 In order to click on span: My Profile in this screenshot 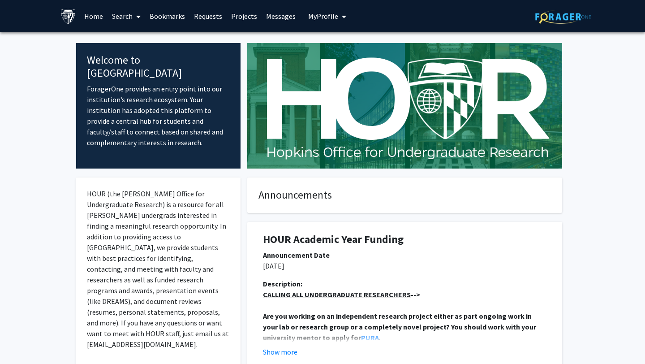, I will do `click(323, 16)`.